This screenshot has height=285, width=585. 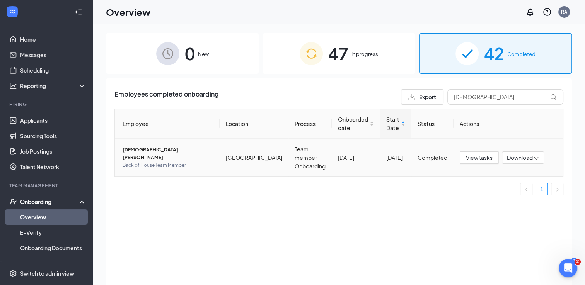 What do you see at coordinates (168, 166) in the screenshot?
I see `span: Back of House Team Member` at bounding box center [168, 166].